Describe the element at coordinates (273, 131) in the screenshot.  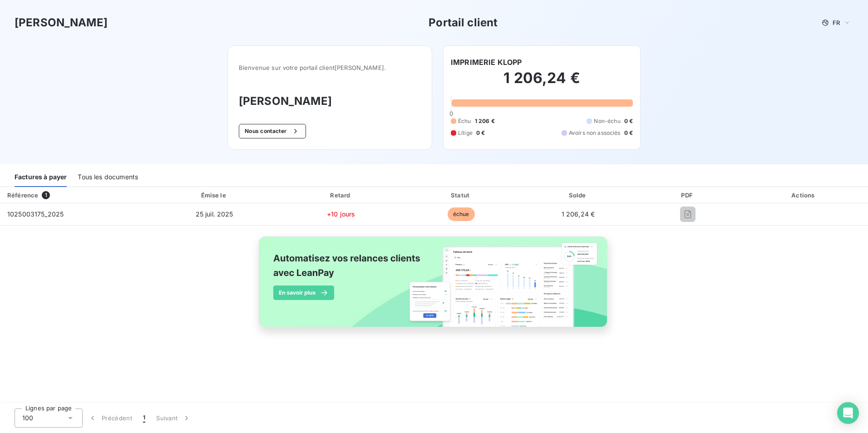
I see `button: Nous contacter` at that location.